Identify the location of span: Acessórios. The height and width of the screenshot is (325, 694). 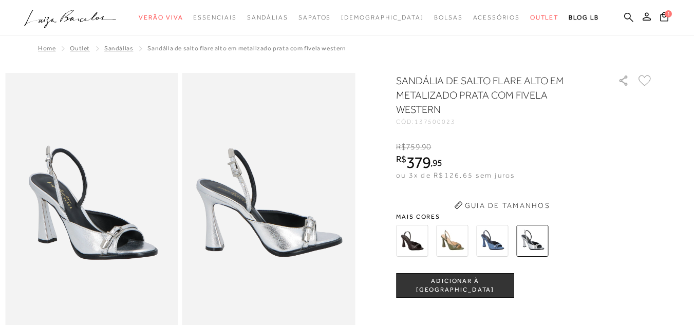
(496, 17).